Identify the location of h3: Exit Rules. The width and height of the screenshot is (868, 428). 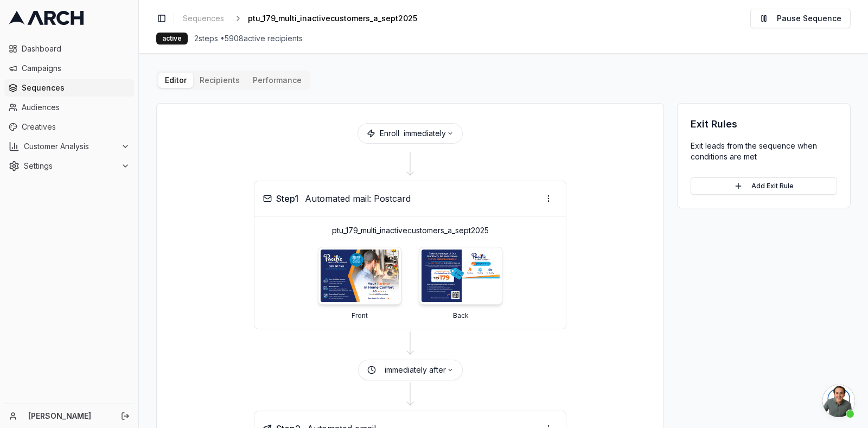
(764, 124).